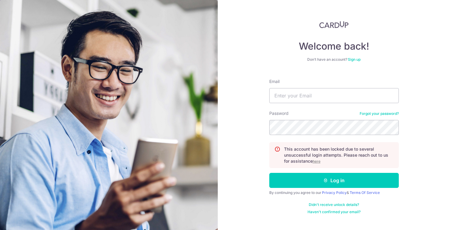 The width and height of the screenshot is (450, 230). Describe the element at coordinates (279, 114) in the screenshot. I see `label: Password` at that location.